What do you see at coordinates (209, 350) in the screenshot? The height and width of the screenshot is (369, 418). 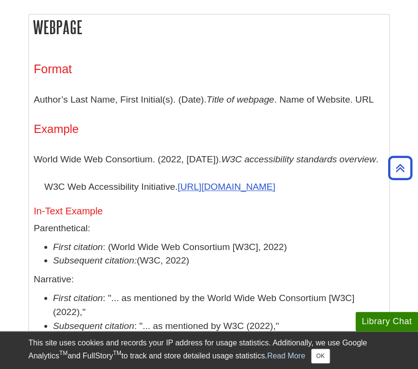 I see `div: This site uses cookies and records your IP address for usage statistics. Additionally, we use Goo...` at bounding box center [209, 350].